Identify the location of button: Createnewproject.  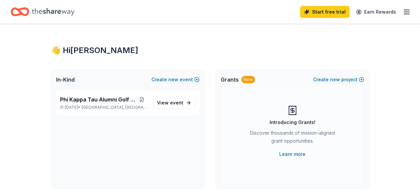
(339, 80).